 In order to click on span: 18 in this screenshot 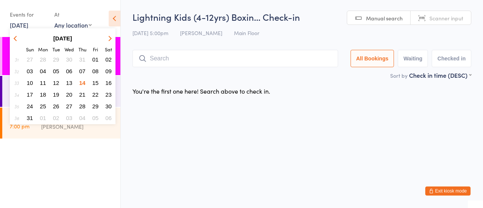, I will do `click(43, 94)`.